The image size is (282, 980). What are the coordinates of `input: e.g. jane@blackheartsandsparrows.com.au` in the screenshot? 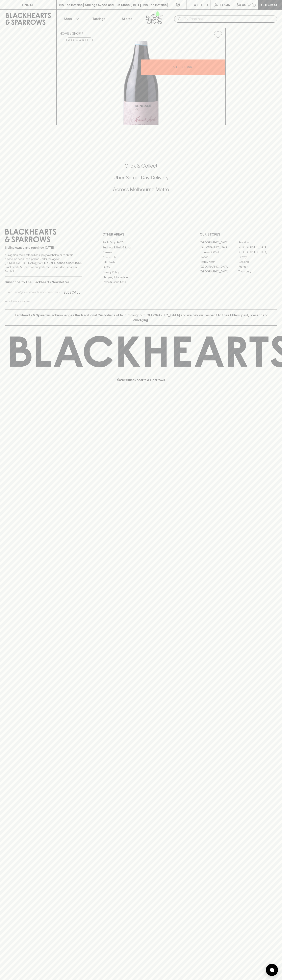 It's located at (35, 293).